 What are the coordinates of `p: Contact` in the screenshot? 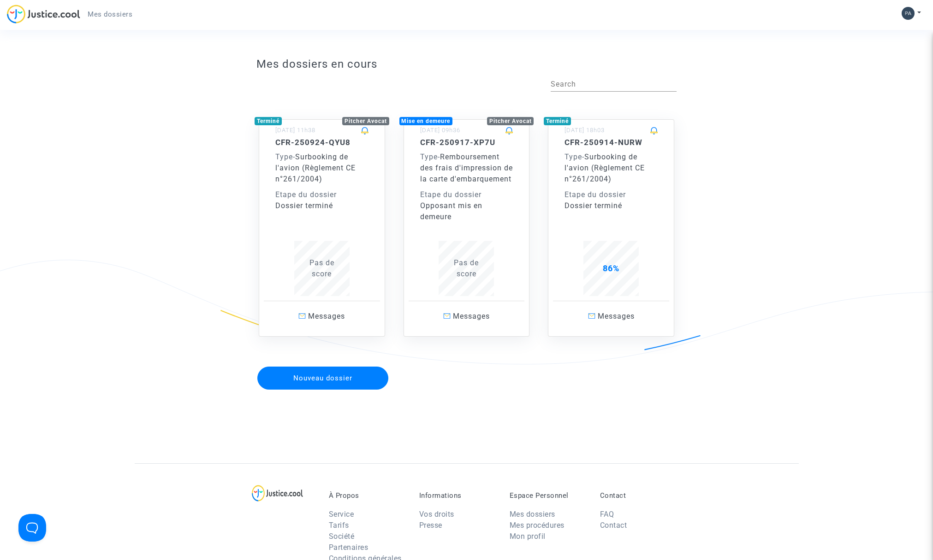 It's located at (638, 496).